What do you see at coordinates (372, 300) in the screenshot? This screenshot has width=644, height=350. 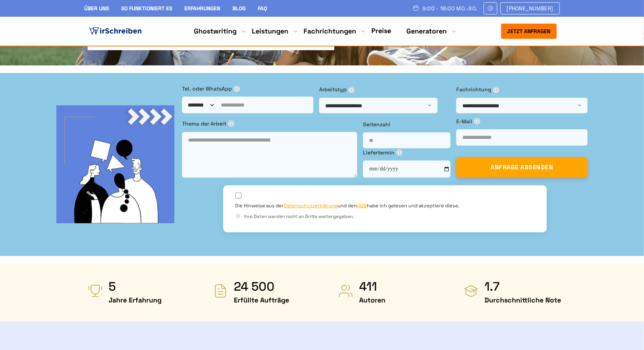 I see `span: Autoren` at bounding box center [372, 300].